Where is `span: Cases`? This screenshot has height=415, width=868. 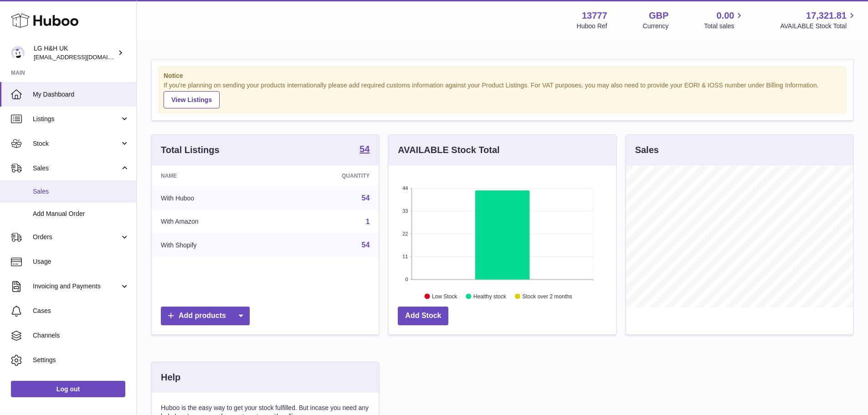
span: Cases is located at coordinates (81, 311).